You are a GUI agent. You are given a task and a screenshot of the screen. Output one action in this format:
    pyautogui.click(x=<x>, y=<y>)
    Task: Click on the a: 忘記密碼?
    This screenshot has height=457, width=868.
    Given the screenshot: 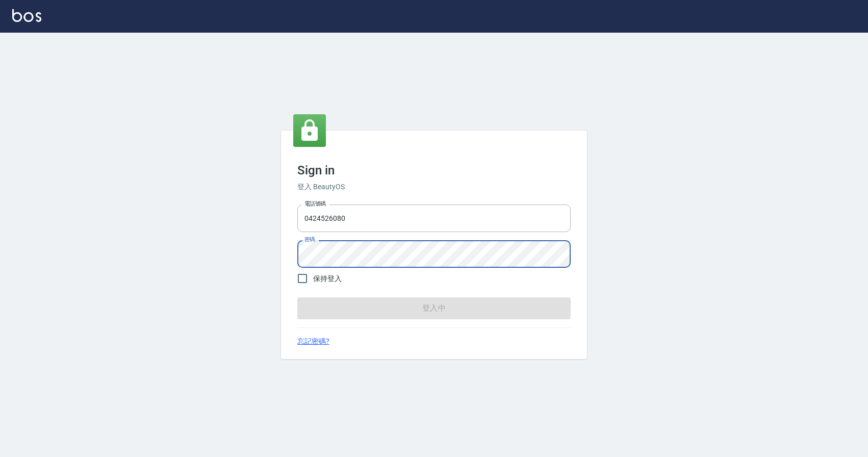 What is the action you would take?
    pyautogui.click(x=313, y=341)
    